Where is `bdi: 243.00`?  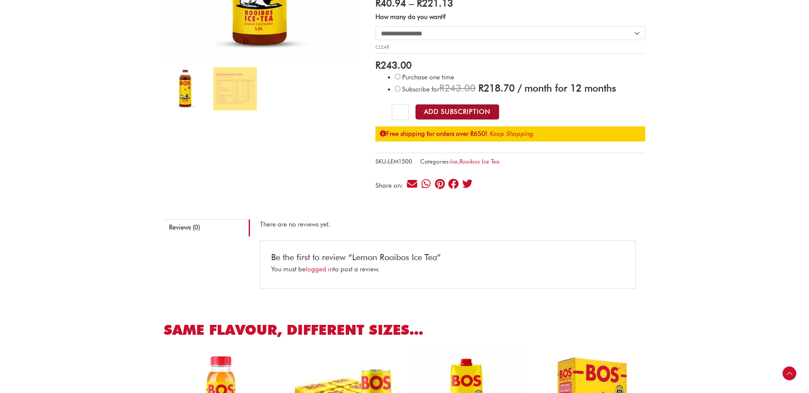
bdi: 243.00 is located at coordinates (394, 65).